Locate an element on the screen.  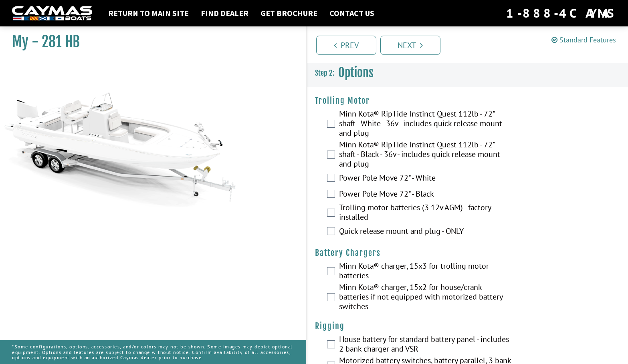
div: 1-888-4CAYMAS is located at coordinates (561, 13).